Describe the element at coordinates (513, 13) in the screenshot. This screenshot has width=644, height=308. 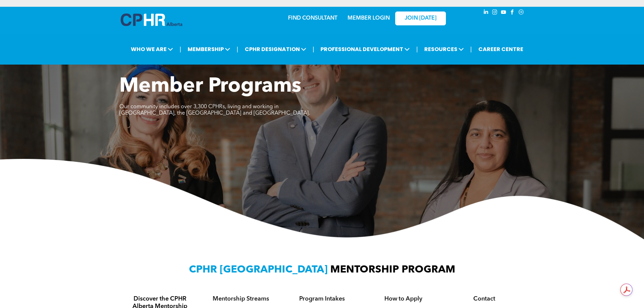
I see `a: facebook` at that location.